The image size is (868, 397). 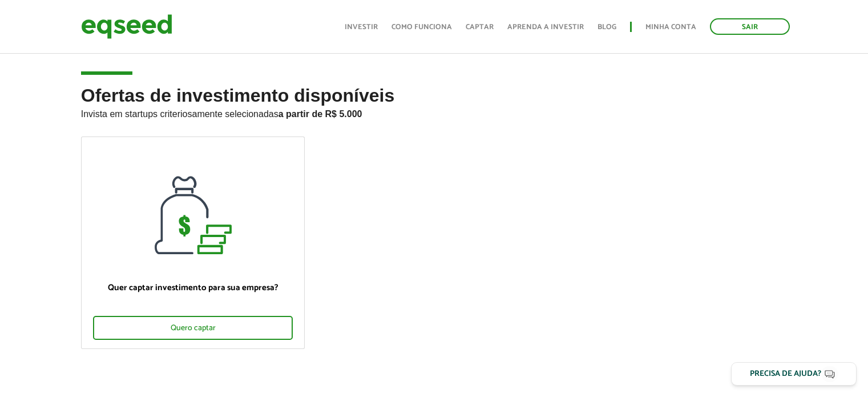 I want to click on img: EqSeed, so click(x=127, y=26).